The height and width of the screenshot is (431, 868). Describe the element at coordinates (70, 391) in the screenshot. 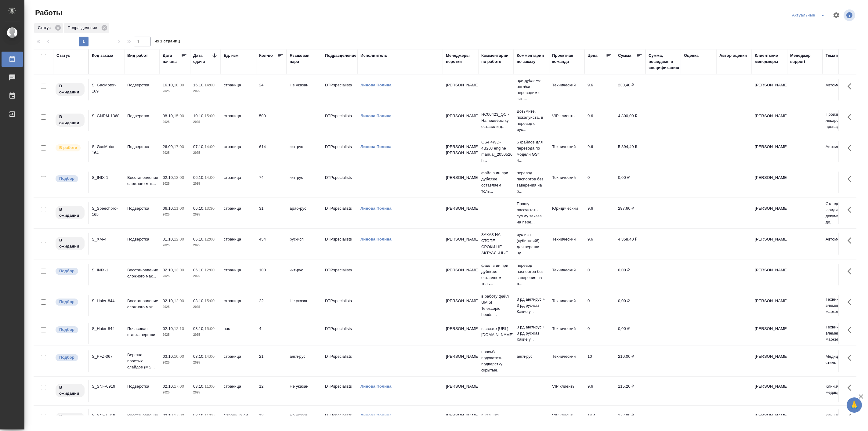

I see `p: В ожидании` at that location.